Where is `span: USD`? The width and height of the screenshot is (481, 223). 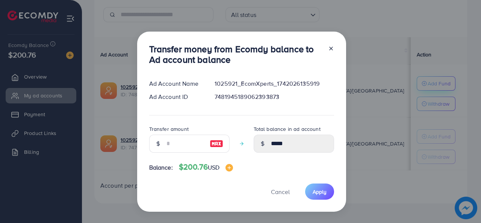
span: USD is located at coordinates (213, 167).